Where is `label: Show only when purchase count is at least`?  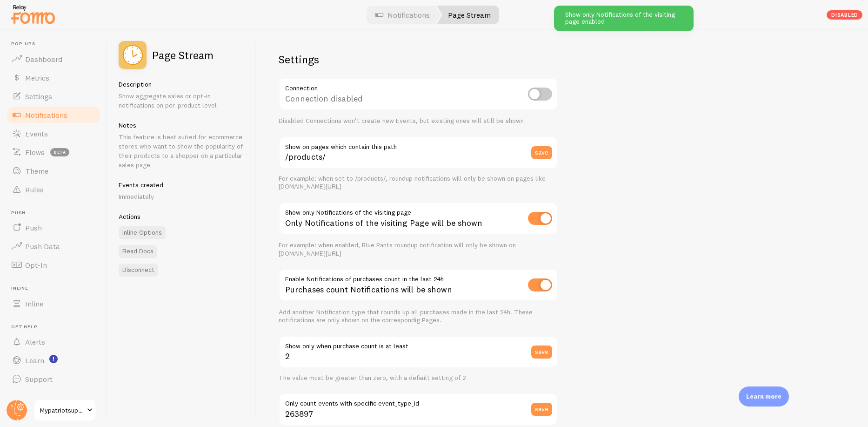
label: Show only when purchase count is at least is located at coordinates (418, 344).